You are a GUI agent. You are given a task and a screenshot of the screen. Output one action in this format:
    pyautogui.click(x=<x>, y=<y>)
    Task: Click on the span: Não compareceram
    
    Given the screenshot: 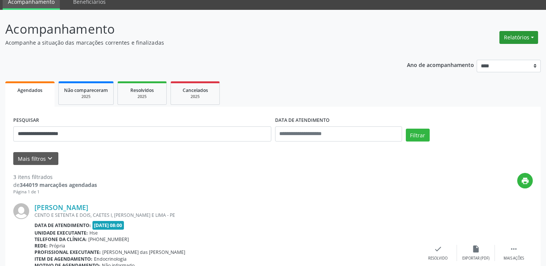 What is the action you would take?
    pyautogui.click(x=86, y=90)
    